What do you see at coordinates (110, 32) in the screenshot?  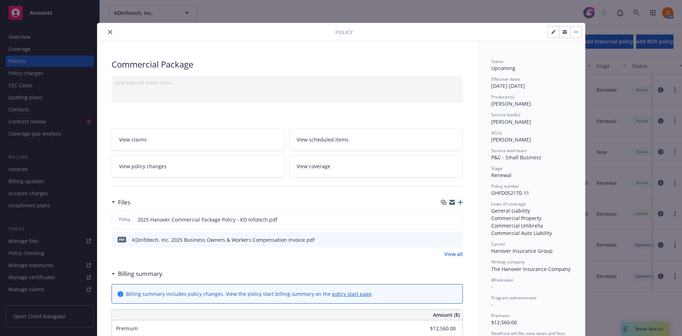 I see `button: close` at bounding box center [110, 32].